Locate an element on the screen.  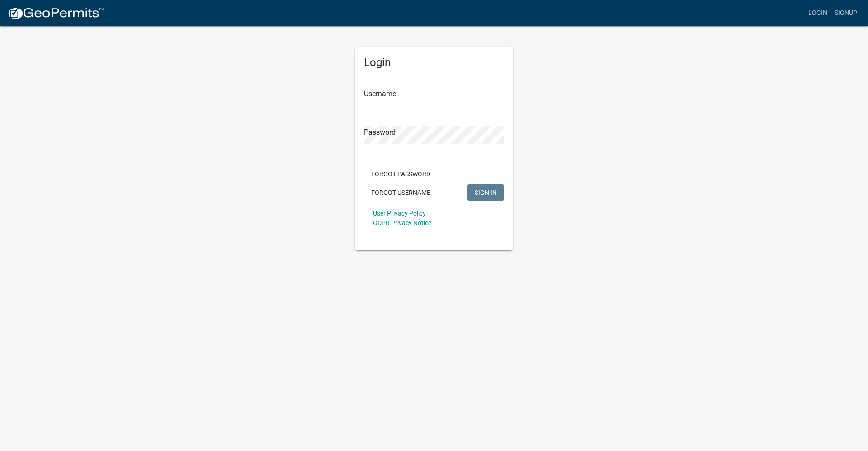
a: Login is located at coordinates (818, 13).